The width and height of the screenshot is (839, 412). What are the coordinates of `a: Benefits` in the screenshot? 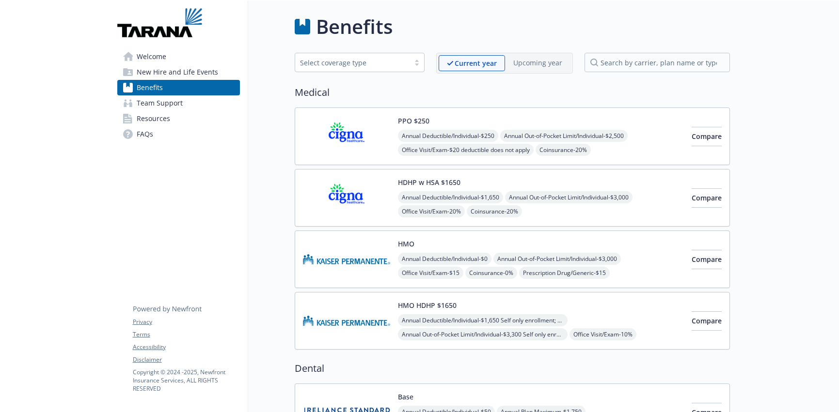 It's located at (178, 88).